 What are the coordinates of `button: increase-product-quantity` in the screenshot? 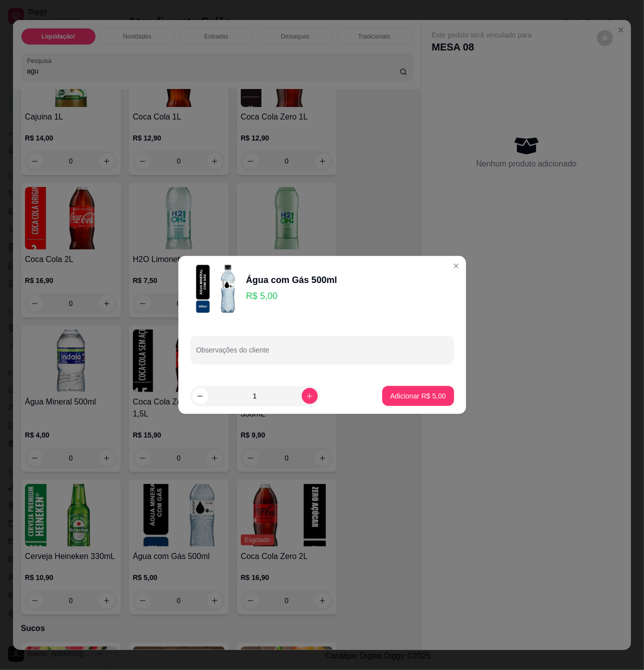 It's located at (310, 396).